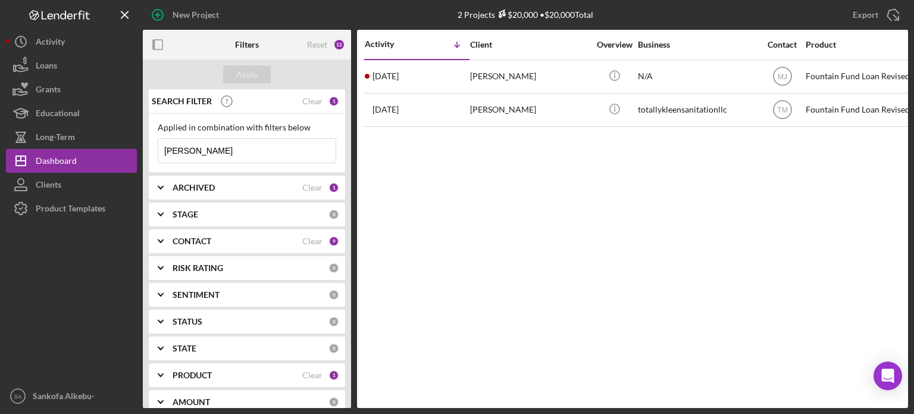  Describe the element at coordinates (874, 15) in the screenshot. I see `button: Export` at that location.